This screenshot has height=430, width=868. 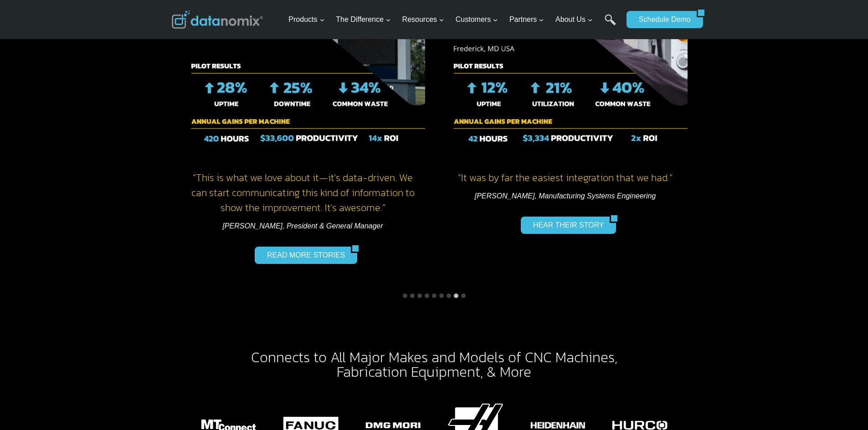 I want to click on button: Go to slide 6, so click(x=442, y=296).